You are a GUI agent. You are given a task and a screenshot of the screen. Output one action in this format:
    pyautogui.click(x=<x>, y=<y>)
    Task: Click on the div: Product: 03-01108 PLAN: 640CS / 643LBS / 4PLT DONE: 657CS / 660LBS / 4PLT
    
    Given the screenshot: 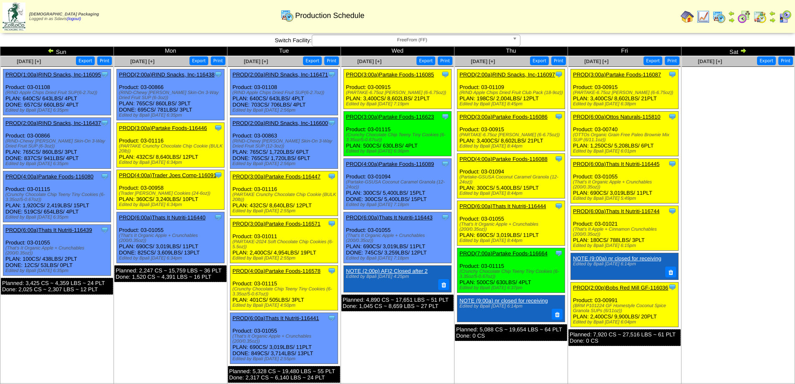 What is the action you would take?
    pyautogui.click(x=57, y=92)
    